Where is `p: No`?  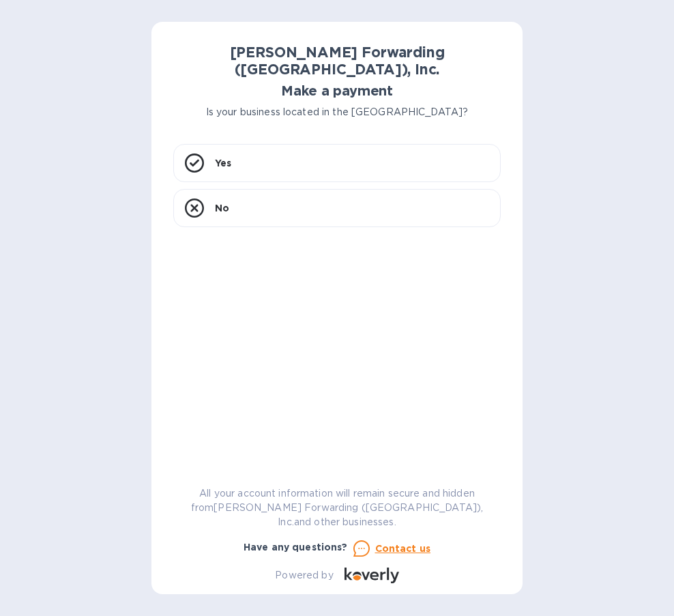 p: No is located at coordinates (221, 208).